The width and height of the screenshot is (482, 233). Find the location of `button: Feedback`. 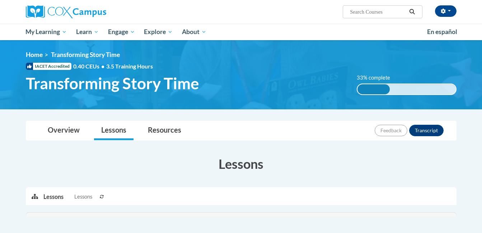

button: Feedback is located at coordinates (391, 131).